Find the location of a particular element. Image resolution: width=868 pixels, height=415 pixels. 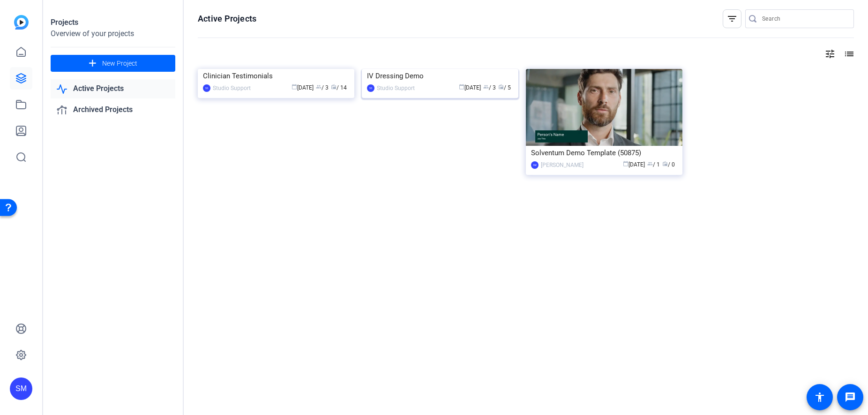

div: Overview of your projects is located at coordinates (113, 34).